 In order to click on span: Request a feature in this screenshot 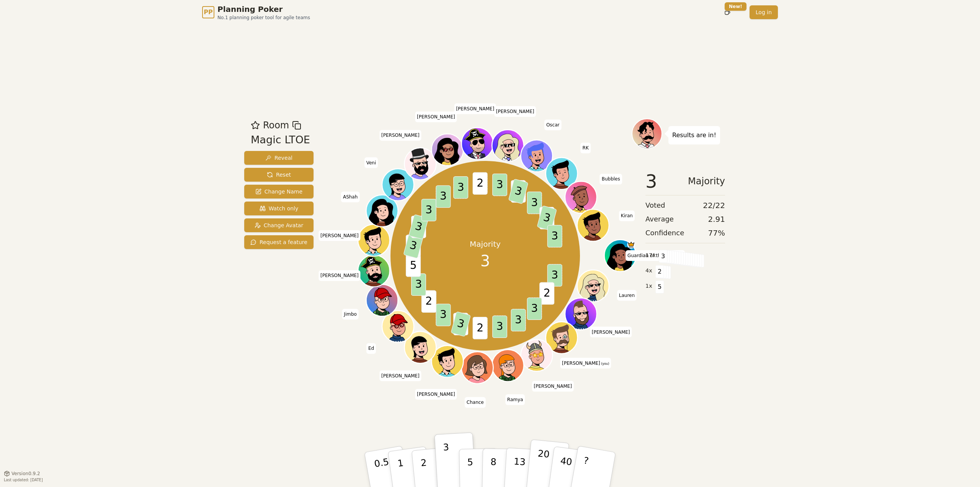, I will do `click(279, 242)`.